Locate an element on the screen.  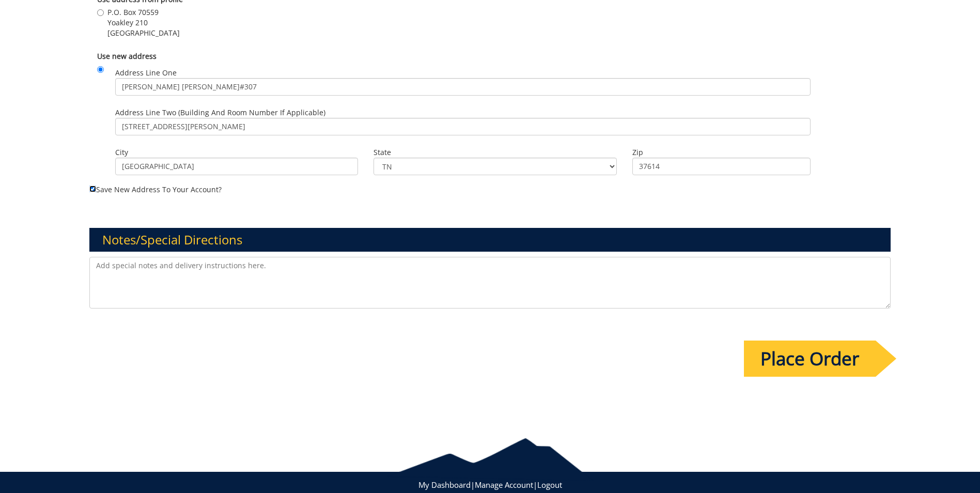
span: P.O. Box 70559 is located at coordinates (143, 12).